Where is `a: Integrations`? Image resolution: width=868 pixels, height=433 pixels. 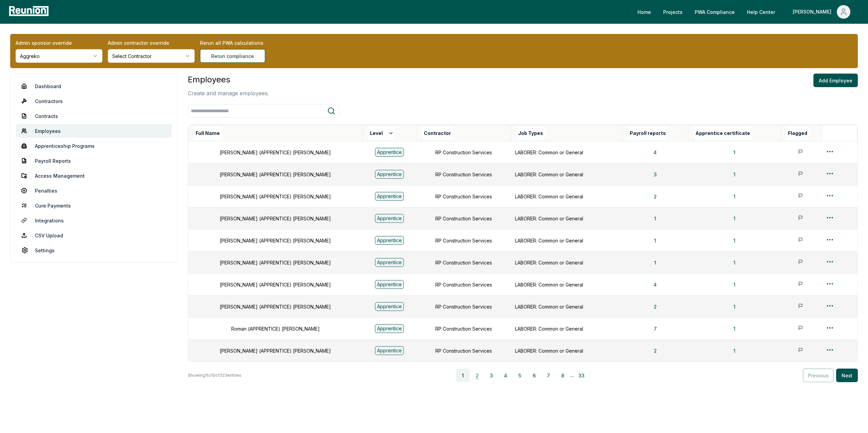 a: Integrations is located at coordinates (94, 220).